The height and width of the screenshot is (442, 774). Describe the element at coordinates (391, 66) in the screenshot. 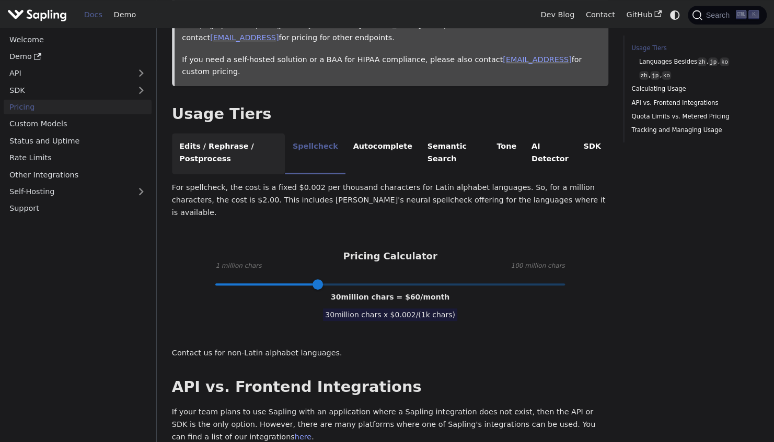

I see `p: If you need a self-hosted solution or a BAA for HIPAA compliance, please also contact for custom ...` at that location.